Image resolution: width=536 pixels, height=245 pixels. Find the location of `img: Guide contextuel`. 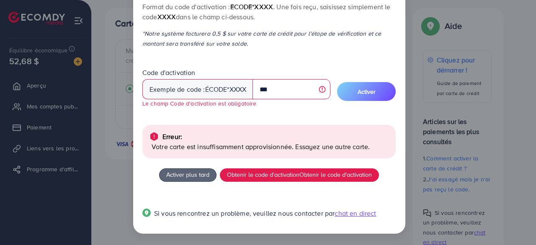

img: Guide contextuel is located at coordinates (147, 213).